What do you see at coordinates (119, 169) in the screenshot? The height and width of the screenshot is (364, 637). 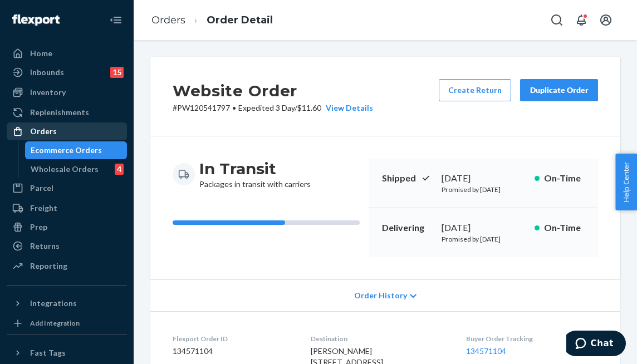 I see `div: 4` at bounding box center [119, 169].